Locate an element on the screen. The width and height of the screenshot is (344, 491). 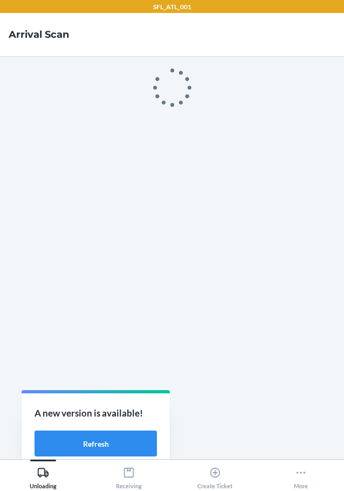
button: Receiving is located at coordinates (129, 474).